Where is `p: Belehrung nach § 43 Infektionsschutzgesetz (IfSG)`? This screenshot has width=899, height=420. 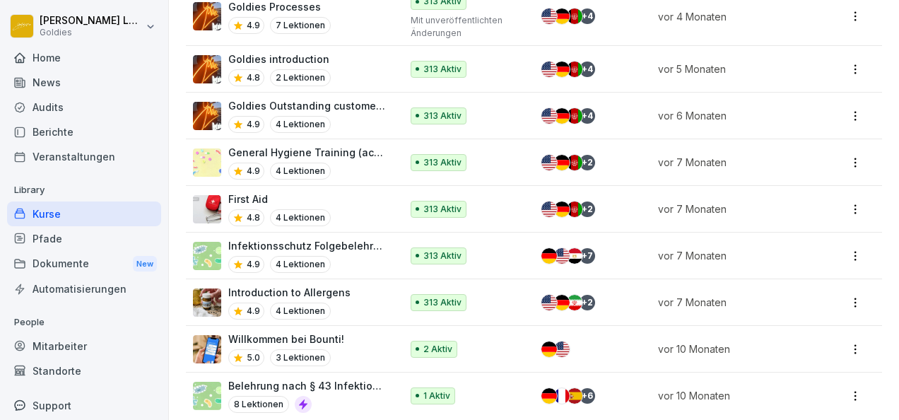 p: Belehrung nach § 43 Infektionsschutzgesetz (IfSG) is located at coordinates (307, 385).